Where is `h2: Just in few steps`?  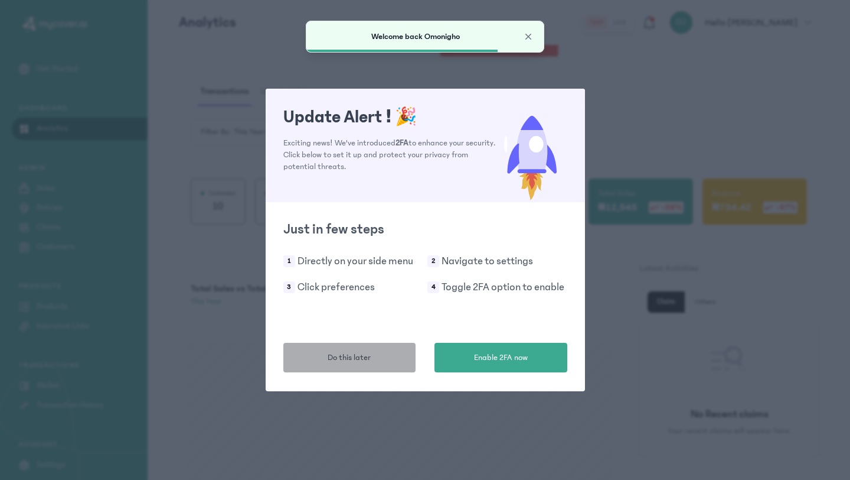
h2: Just in few steps is located at coordinates (425, 229).